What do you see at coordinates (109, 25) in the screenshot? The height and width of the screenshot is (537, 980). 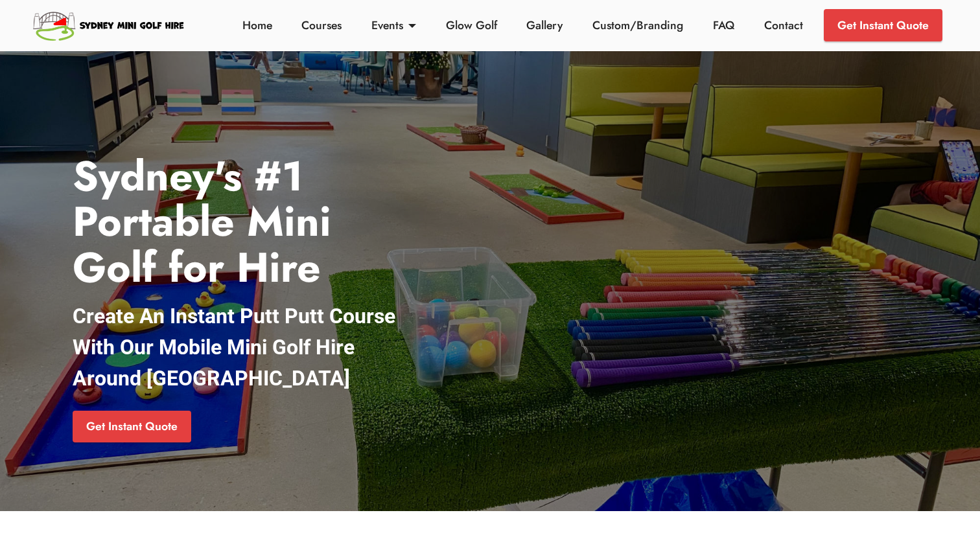 I see `img: Sydney Mini Golf Hire` at bounding box center [109, 25].